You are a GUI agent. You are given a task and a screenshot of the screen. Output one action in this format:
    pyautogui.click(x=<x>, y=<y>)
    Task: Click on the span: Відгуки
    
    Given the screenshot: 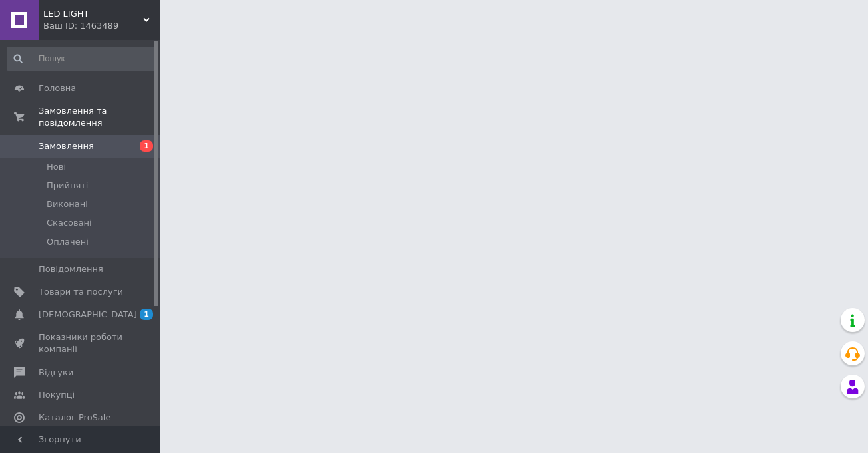 What is the action you would take?
    pyautogui.click(x=56, y=373)
    